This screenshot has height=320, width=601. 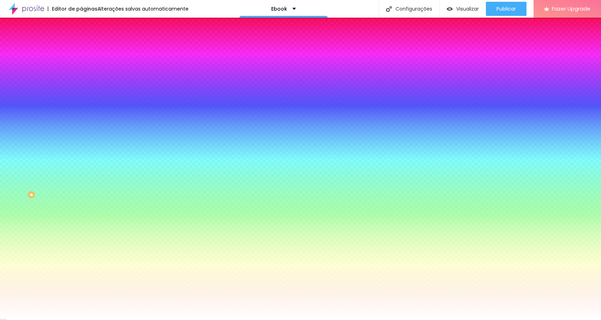 I want to click on span: Visualizar, so click(x=467, y=9).